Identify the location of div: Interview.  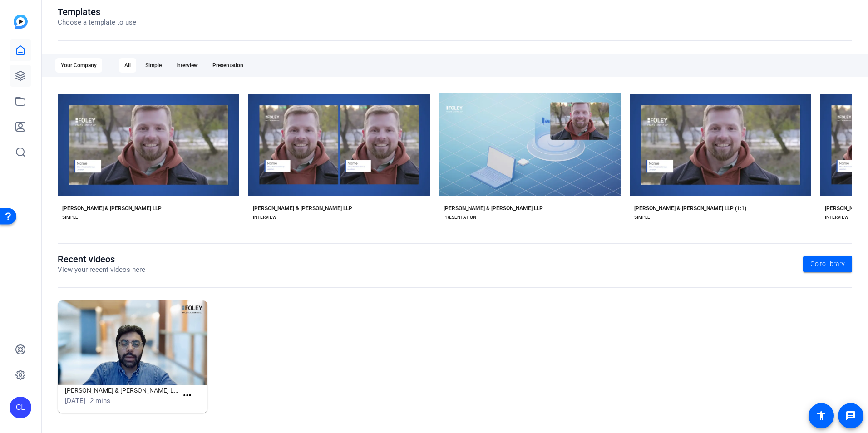
(187, 66).